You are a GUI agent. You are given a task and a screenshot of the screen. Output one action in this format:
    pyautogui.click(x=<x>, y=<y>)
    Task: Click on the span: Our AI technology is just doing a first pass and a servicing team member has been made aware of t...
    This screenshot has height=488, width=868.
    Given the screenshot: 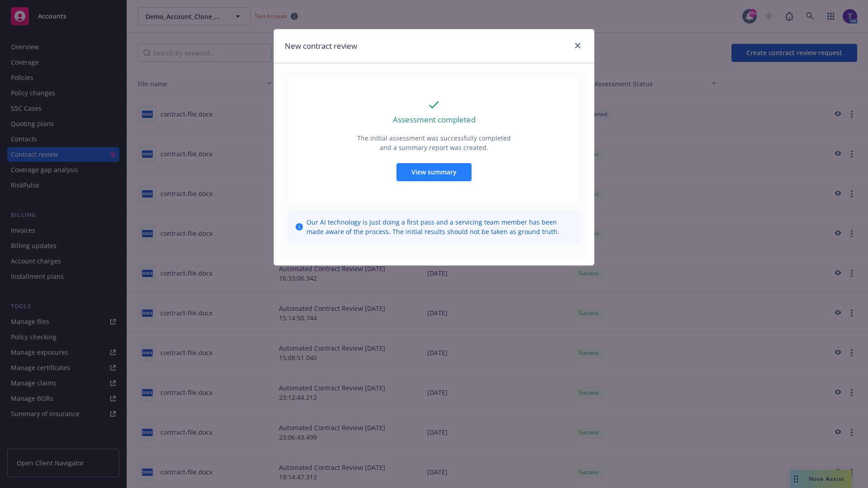 What is the action you would take?
    pyautogui.click(x=440, y=227)
    